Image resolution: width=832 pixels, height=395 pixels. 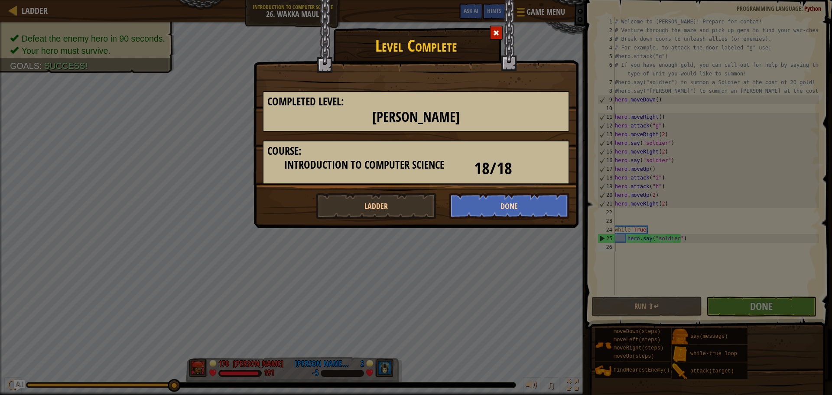 I want to click on button: Done, so click(x=510, y=206).